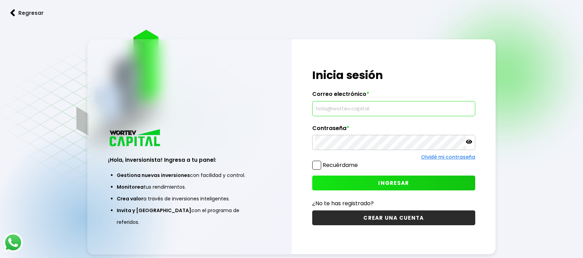 The image size is (583, 258). Describe the element at coordinates (189, 160) in the screenshot. I see `h3: ¡Hola, inversionista! Ingresa a tu panel:` at that location.